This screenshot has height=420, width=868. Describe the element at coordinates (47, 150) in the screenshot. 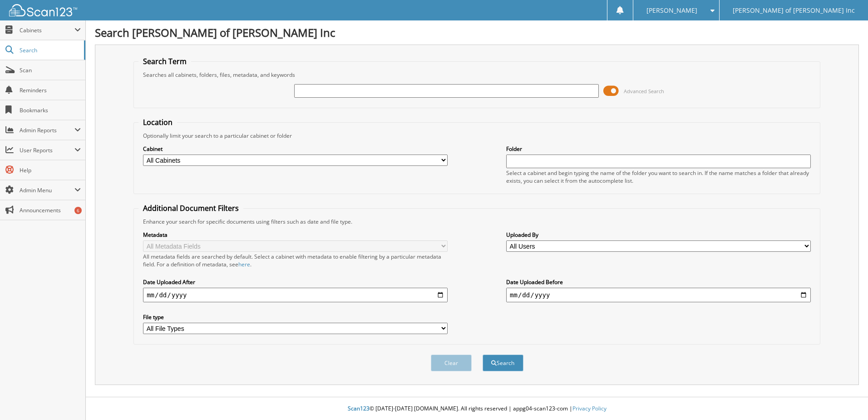

I see `span: User Reports` at that location.